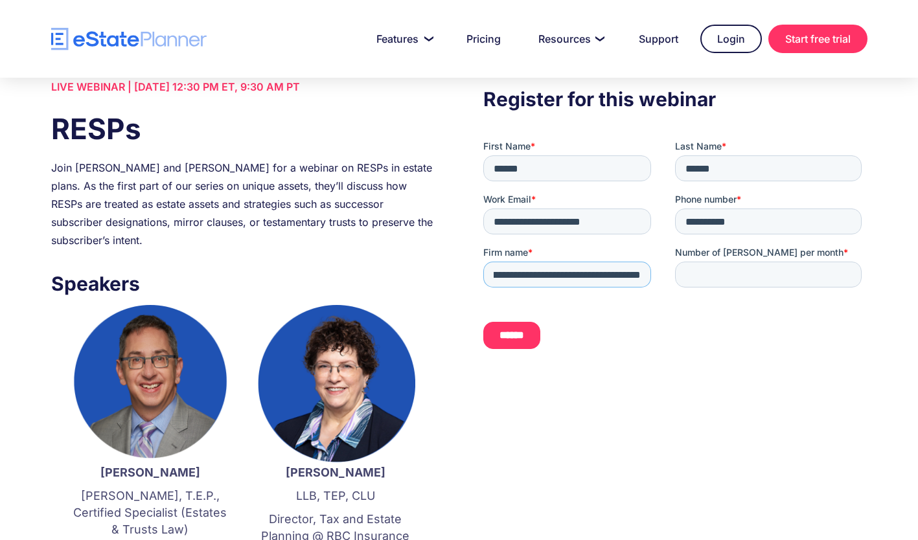  What do you see at coordinates (243, 284) in the screenshot?
I see `h3: Speakers` at bounding box center [243, 284].